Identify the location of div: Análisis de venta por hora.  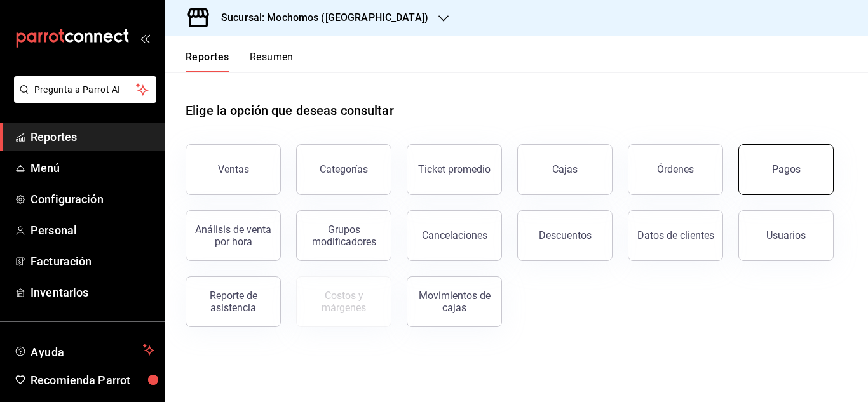
(233, 235).